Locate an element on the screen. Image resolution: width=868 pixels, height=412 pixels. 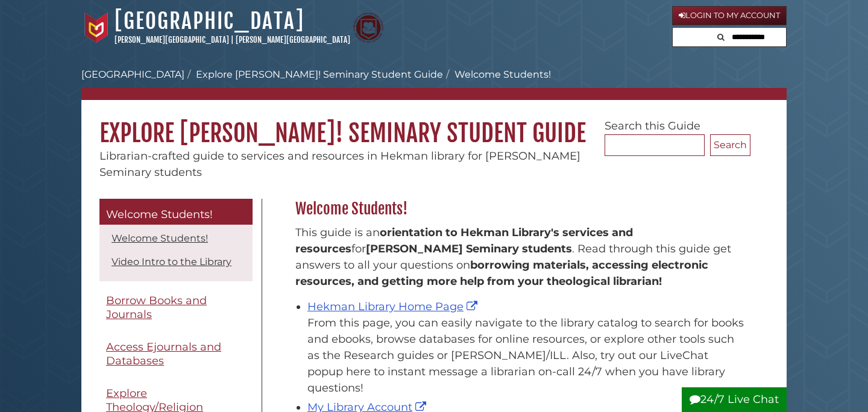
img: Calvin University is located at coordinates (96, 28).